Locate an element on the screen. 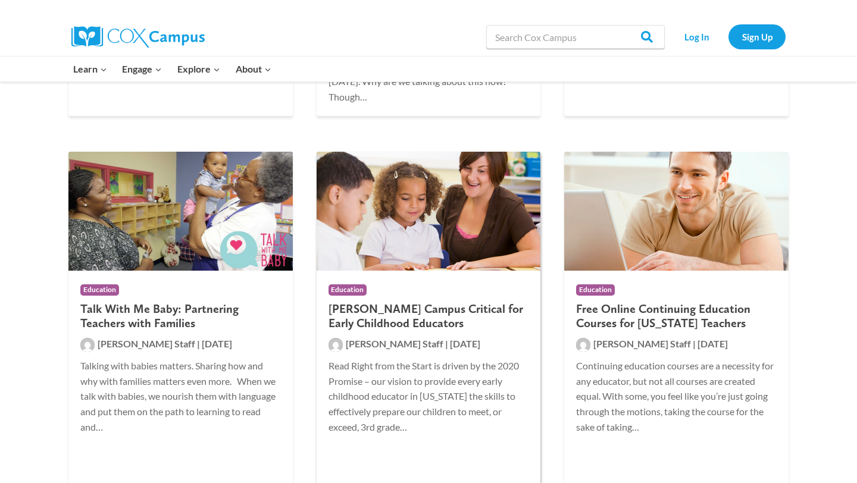 The image size is (857, 483). img: Cox Campus is located at coordinates (138, 37).